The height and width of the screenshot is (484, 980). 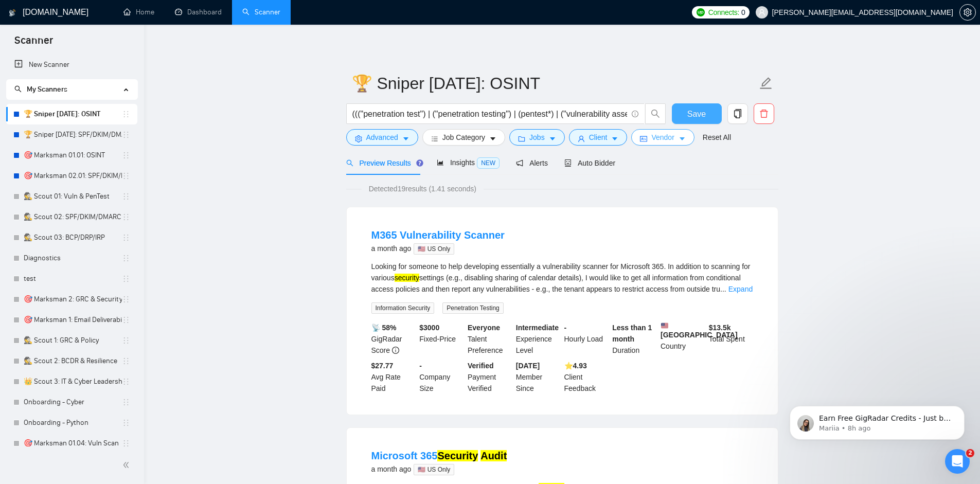 I want to click on b: $27.77, so click(x=383, y=366).